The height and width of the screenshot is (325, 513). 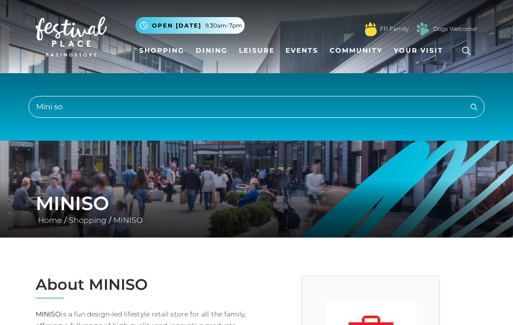 I want to click on strong: MINISO, so click(x=48, y=314).